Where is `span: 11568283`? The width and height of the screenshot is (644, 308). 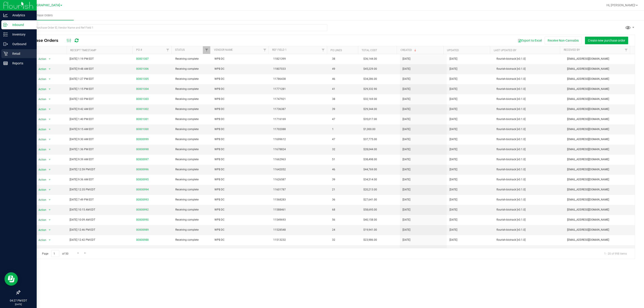
span: 11568283 is located at coordinates (300, 199).